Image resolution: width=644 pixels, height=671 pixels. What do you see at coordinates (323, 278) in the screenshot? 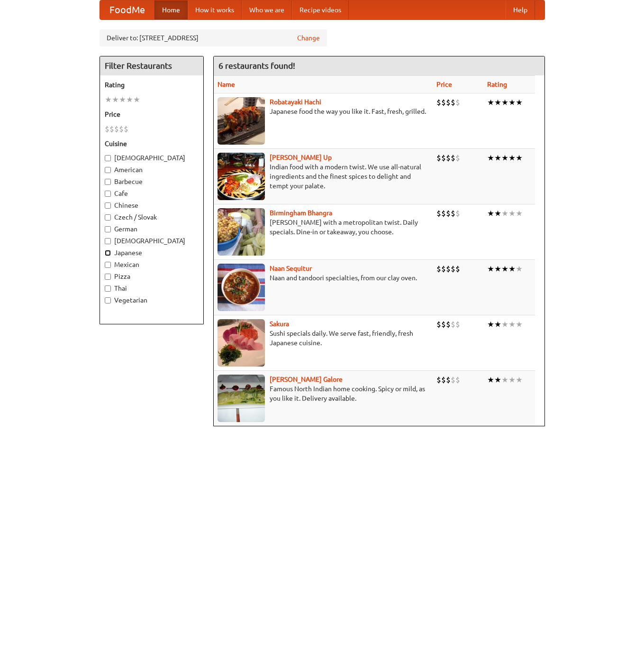
I see `p: Naan and tandoori specialties, from our clay oven.` at bounding box center [323, 278].